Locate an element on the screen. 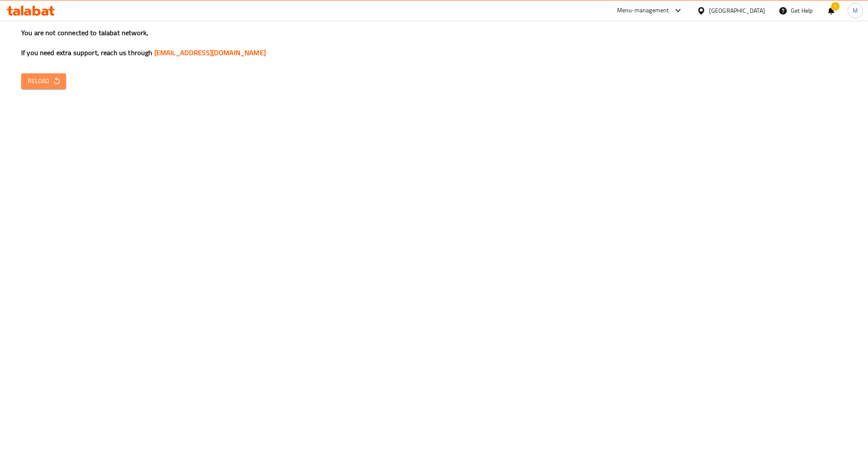 This screenshot has height=471, width=868. span: M is located at coordinates (856, 11).